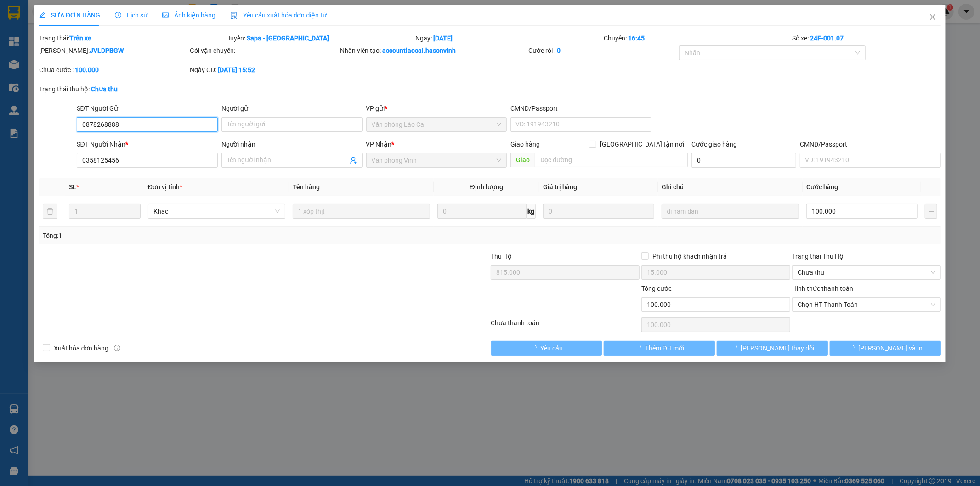 Image resolution: width=980 pixels, height=486 pixels. What do you see at coordinates (114, 70) in the screenshot?
I see `div: Chưa cước :` at bounding box center [114, 70].